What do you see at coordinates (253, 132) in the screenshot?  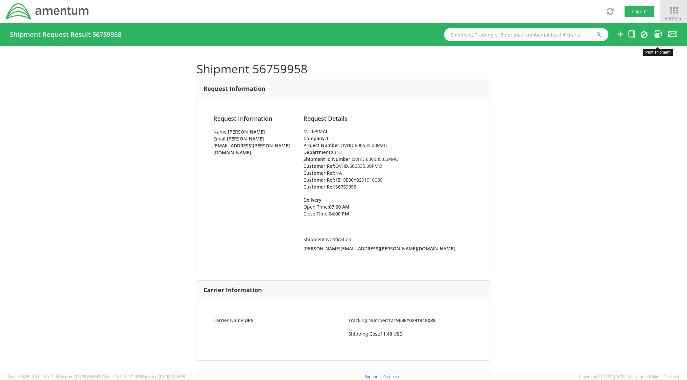 I see `li: Name:` at bounding box center [253, 132].